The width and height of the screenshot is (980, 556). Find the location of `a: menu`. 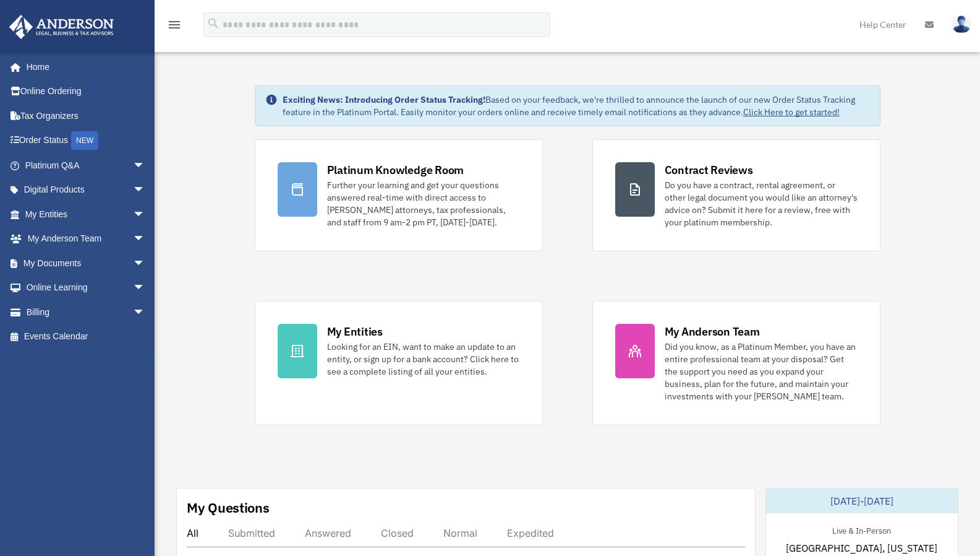

a: menu is located at coordinates (174, 27).